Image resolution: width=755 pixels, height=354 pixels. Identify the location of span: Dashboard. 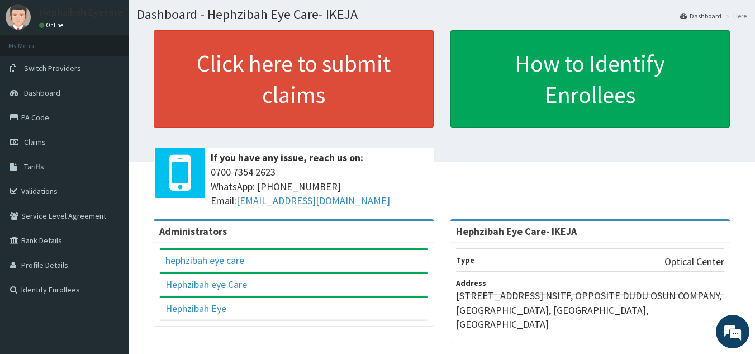
(42, 93).